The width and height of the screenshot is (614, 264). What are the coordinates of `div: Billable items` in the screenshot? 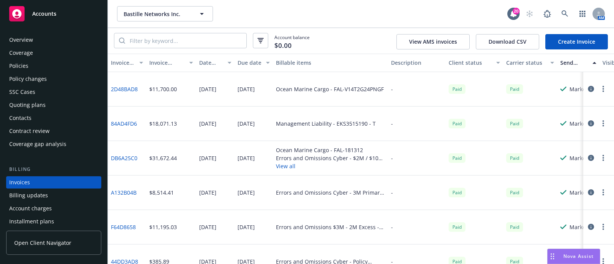 It's located at (330, 63).